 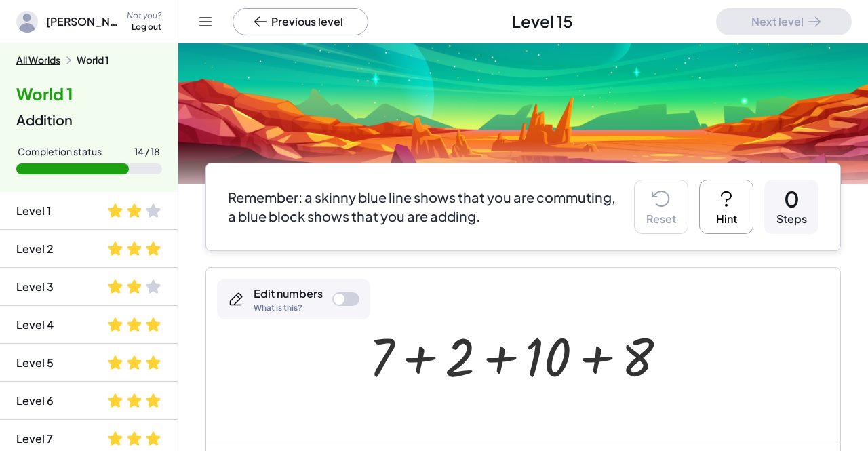 What do you see at coordinates (144, 16) in the screenshot?
I see `div: Not you?` at bounding box center [144, 16].